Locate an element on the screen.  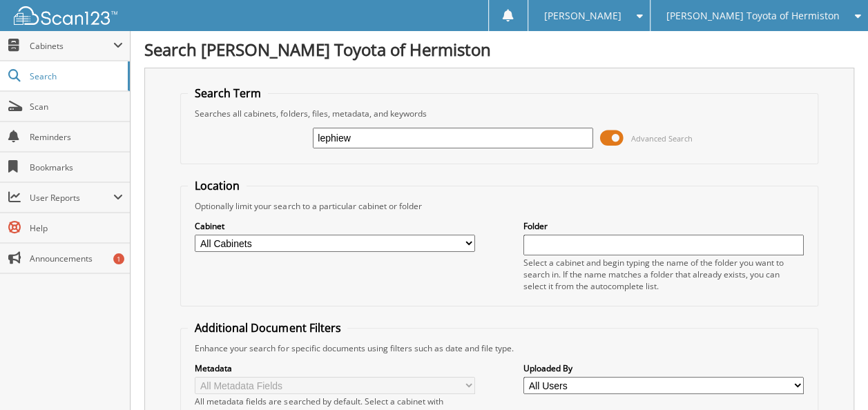
div: Optionally limit your search to a particular cabinet or folder is located at coordinates (498, 206).